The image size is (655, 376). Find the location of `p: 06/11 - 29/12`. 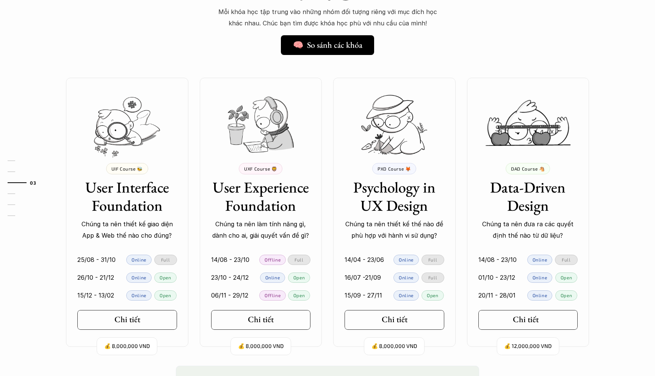

p: 06/11 - 29/12 is located at coordinates (230, 295).